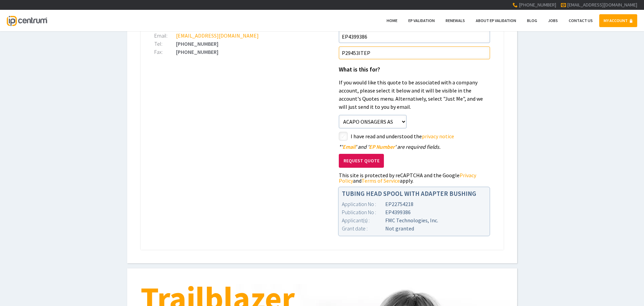  Describe the element at coordinates (391, 21) in the screenshot. I see `a: Home` at that location.